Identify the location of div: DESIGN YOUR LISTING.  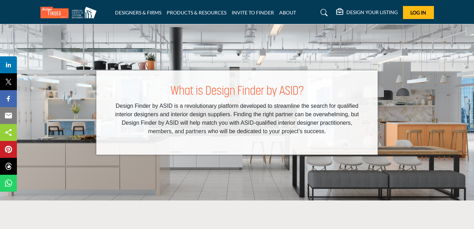
(367, 13).